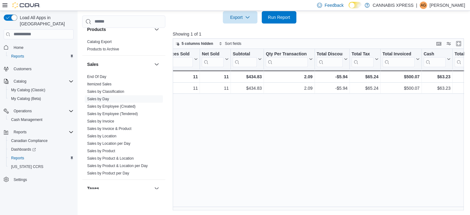 This screenshot has height=215, width=470. What do you see at coordinates (41, 90) in the screenshot?
I see `button: My Catalog (Classic)` at bounding box center [41, 90].